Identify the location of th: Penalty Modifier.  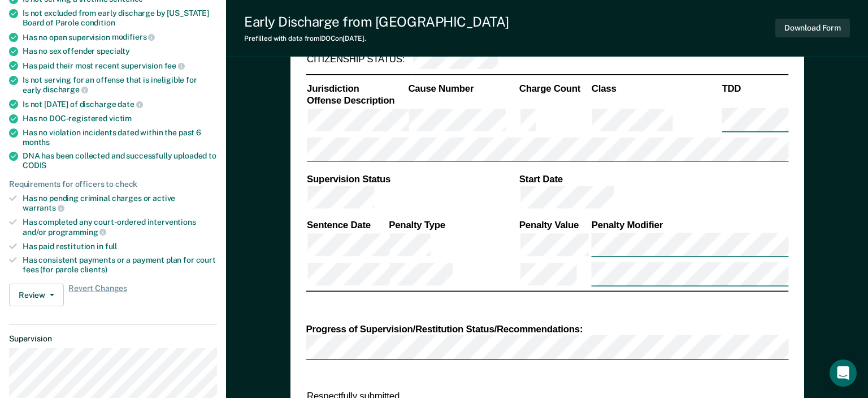
(689, 225).